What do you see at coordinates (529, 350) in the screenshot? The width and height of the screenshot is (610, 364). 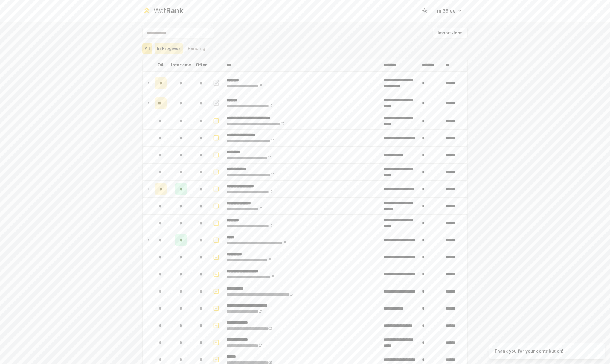 I see `div: Thank you for your contribution!` at bounding box center [529, 350].